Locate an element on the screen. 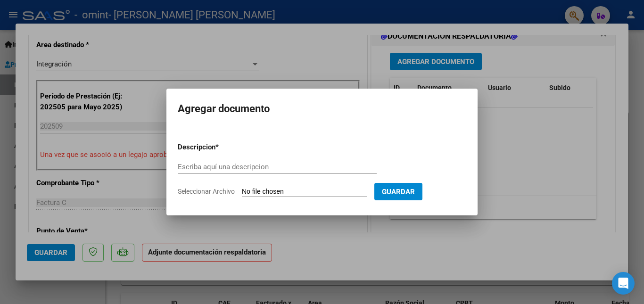 This screenshot has height=304, width=644. span: Seleccionar Archivo is located at coordinates (206, 191).